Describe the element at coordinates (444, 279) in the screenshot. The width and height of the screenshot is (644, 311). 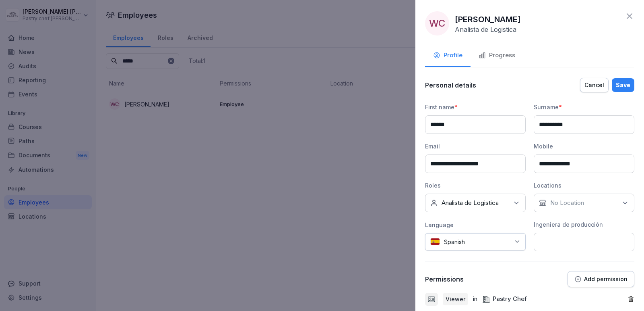
I see `p: Permissions` at that location.